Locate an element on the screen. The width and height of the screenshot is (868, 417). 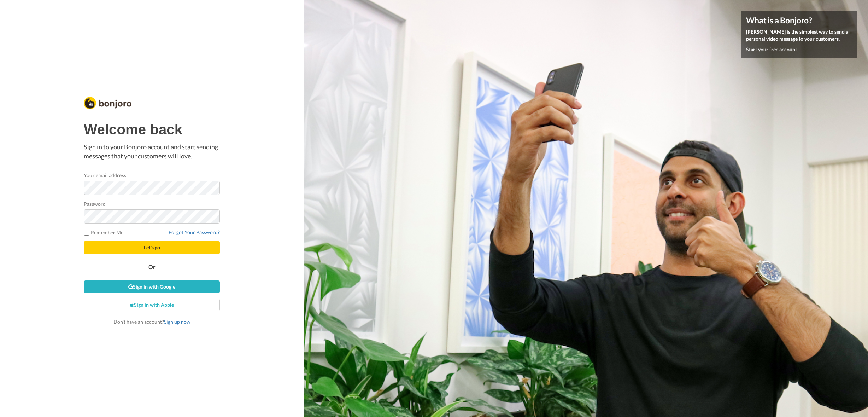
a: Sign in with Apple is located at coordinates (152, 305).